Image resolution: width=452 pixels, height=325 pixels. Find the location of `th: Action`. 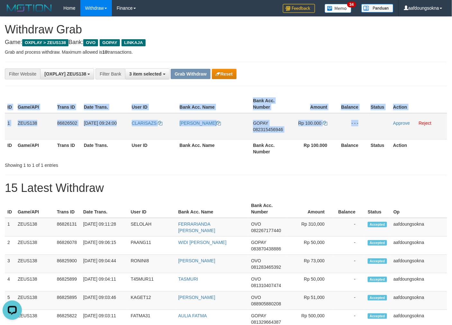

th: Action is located at coordinates (419, 148).